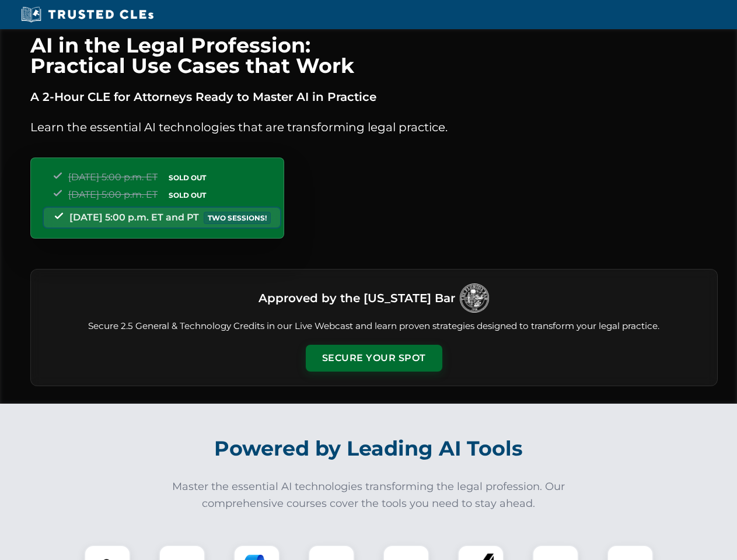  What do you see at coordinates (374, 127) in the screenshot?
I see `p: Learn the essential AI technologies that are transforming legal practice.` at bounding box center [374, 127].